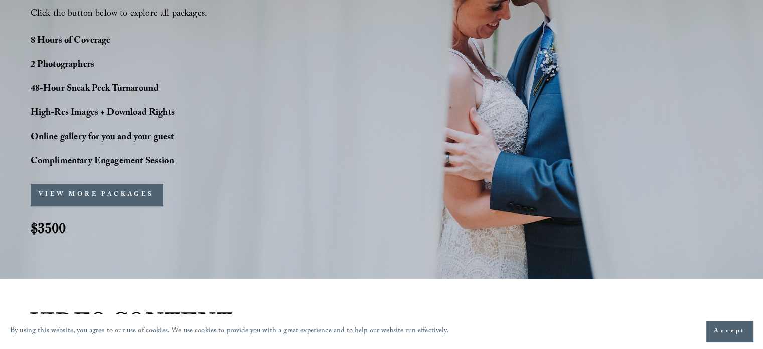 The image size is (763, 349). I want to click on strong: Complimentary Engagement Session, so click(102, 162).